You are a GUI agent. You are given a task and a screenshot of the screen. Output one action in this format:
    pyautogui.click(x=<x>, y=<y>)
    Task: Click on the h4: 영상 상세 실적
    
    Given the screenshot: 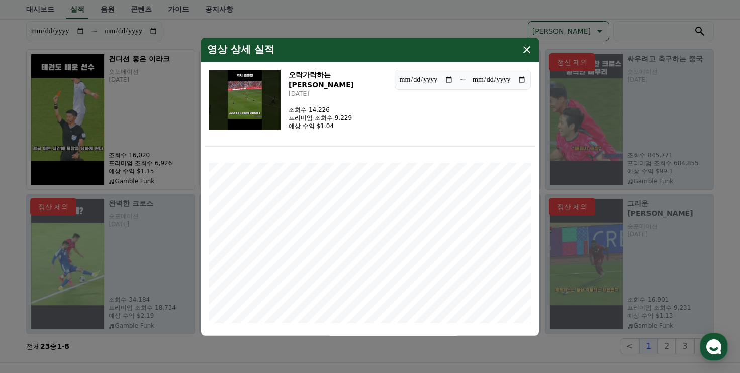 What is the action you would take?
    pyautogui.click(x=241, y=49)
    